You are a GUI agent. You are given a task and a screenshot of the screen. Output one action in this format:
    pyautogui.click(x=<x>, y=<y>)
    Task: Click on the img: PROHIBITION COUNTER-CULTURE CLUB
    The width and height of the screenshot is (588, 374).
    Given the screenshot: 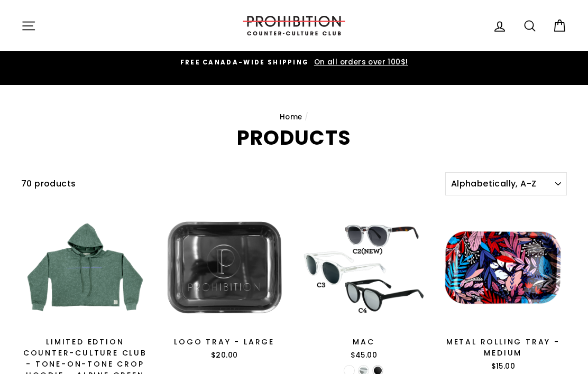 What is the action you would take?
    pyautogui.click(x=294, y=26)
    